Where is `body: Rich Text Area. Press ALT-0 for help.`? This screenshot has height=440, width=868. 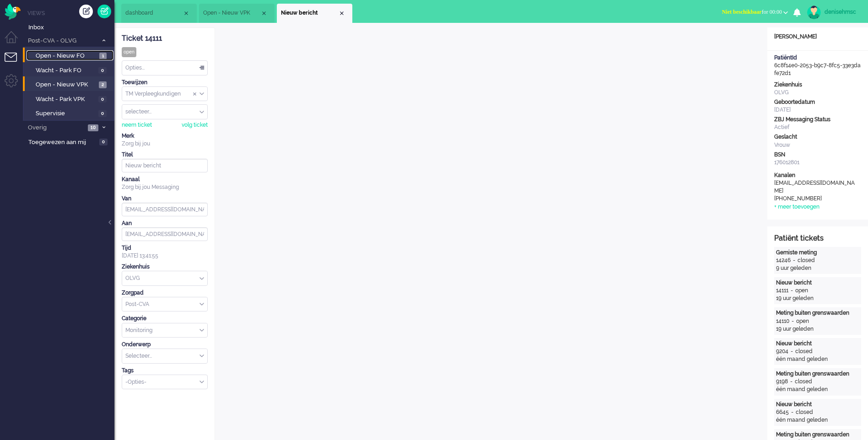
body: Rich Text Area. Press ALT-0 for help. is located at coordinates (269, 11).